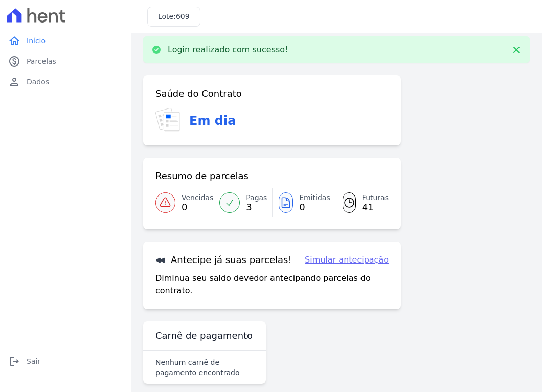 This screenshot has height=392, width=542. Describe the element at coordinates (182, 16) in the screenshot. I see `span: 609` at that location.